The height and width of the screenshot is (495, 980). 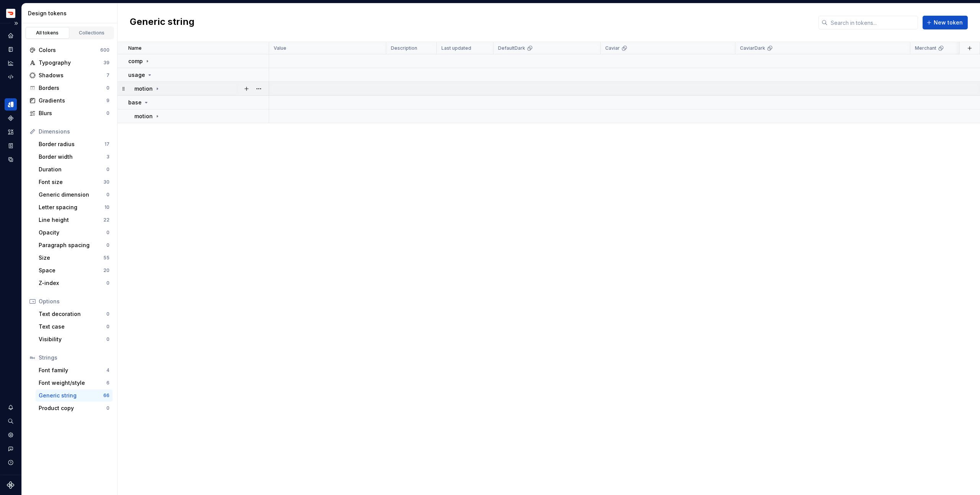 What do you see at coordinates (47, 33) in the screenshot?
I see `div: All tokens` at bounding box center [47, 33].